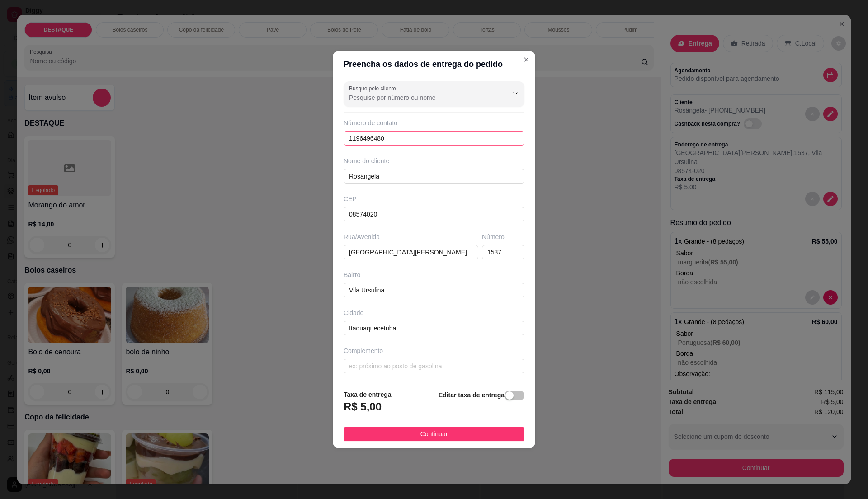 This screenshot has height=499, width=868. Describe the element at coordinates (434, 176) in the screenshot. I see `input: Ex.: João da Silva` at that location.